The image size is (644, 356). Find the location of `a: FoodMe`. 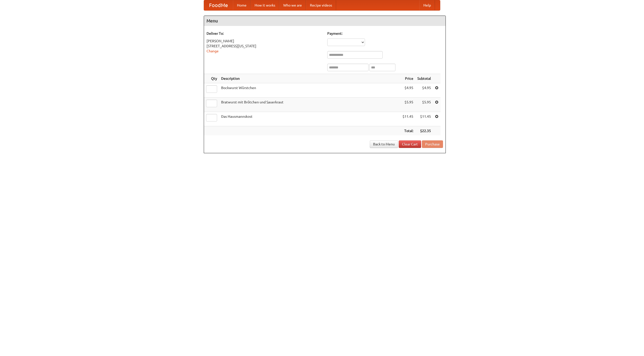

a: FoodMe is located at coordinates (218, 5).